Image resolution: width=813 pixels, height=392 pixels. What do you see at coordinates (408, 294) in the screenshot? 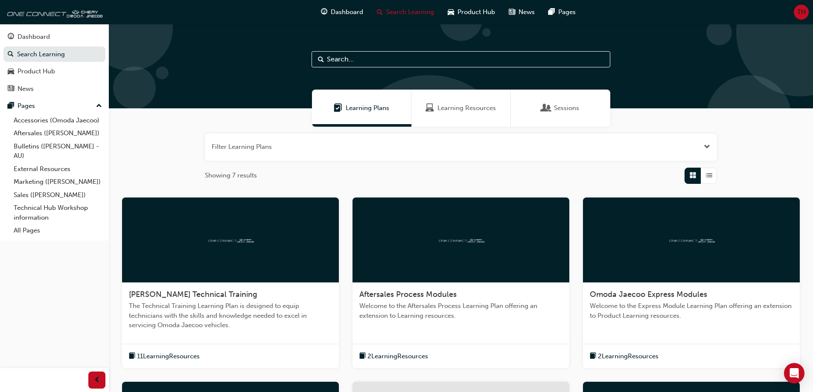
I see `span: Aftersales Process Modules` at bounding box center [408, 294].